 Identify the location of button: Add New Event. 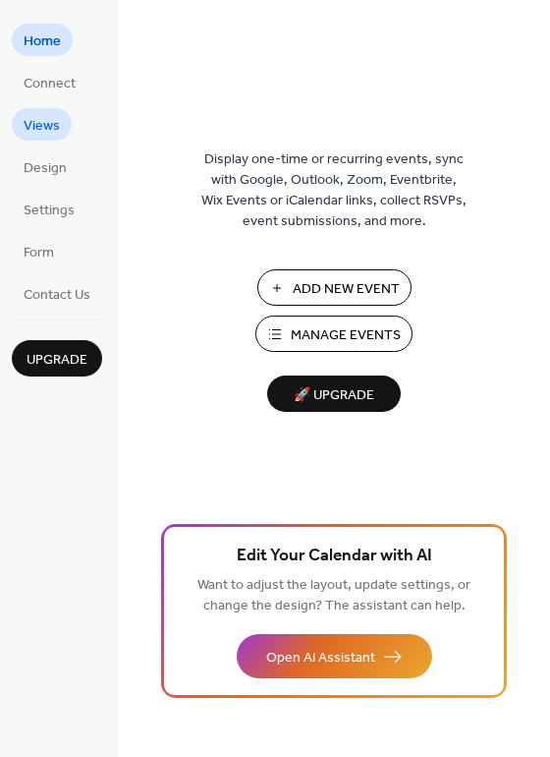
(334, 287).